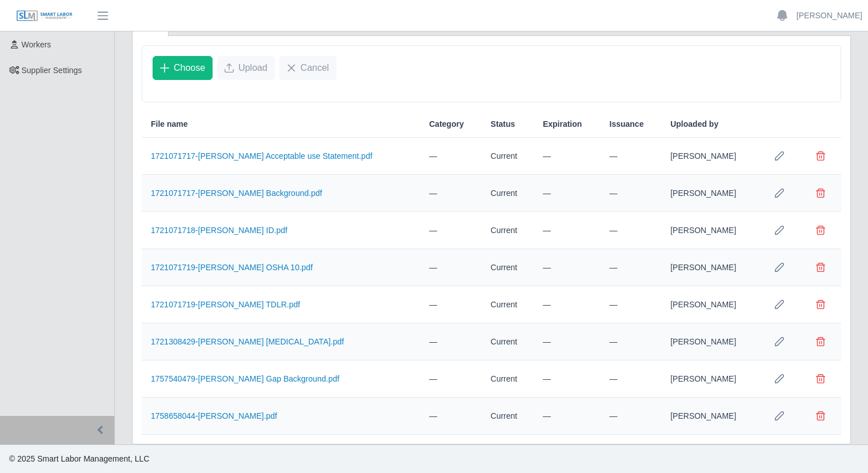 The image size is (868, 473). Describe the element at coordinates (44, 16) in the screenshot. I see `img: SLM Logo` at that location.